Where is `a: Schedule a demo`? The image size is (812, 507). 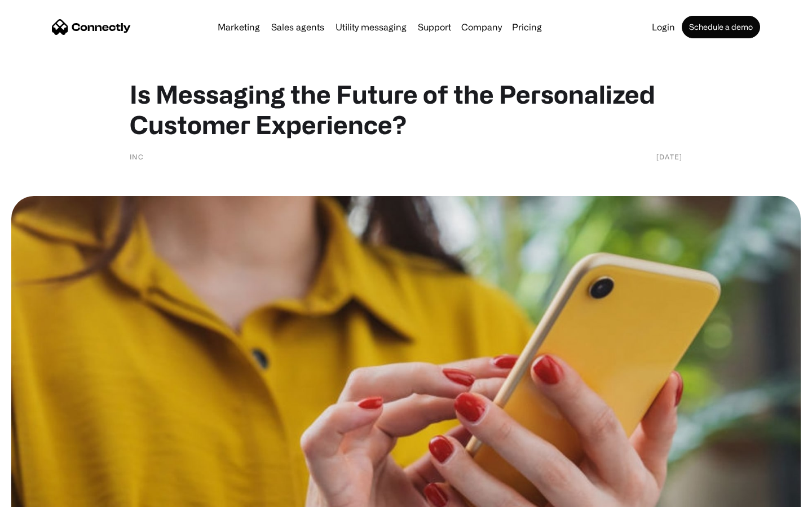
a: Schedule a demo is located at coordinates (721, 27).